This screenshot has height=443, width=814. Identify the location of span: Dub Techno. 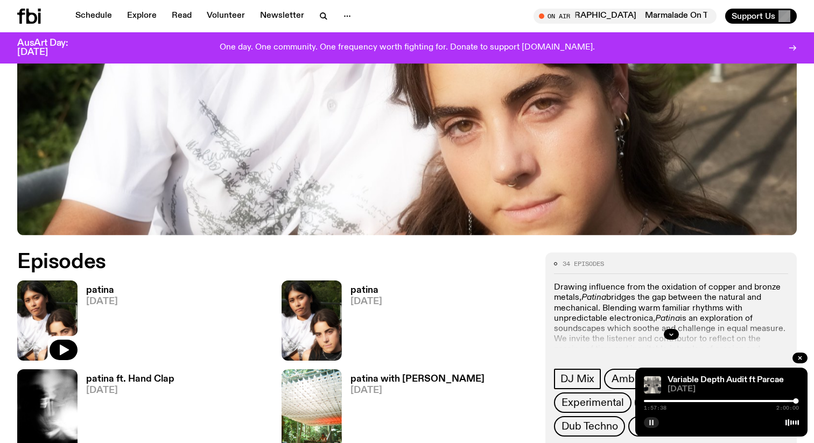
(590, 427).